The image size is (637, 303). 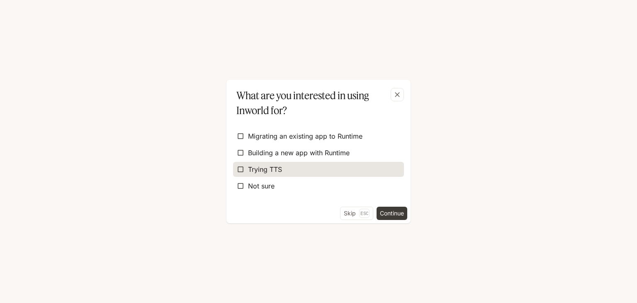 I want to click on button: SkipEsc, so click(x=357, y=213).